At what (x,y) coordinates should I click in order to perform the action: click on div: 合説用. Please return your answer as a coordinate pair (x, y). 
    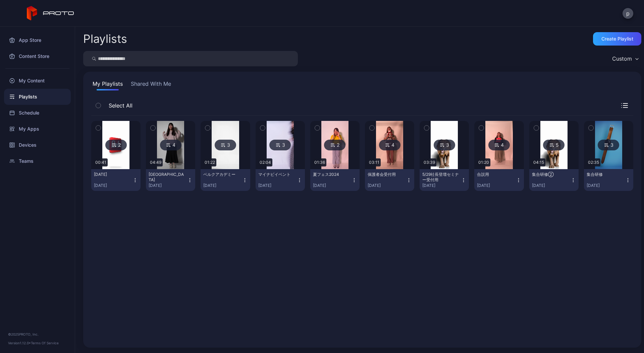
    Looking at the image, I should click on (495, 175).